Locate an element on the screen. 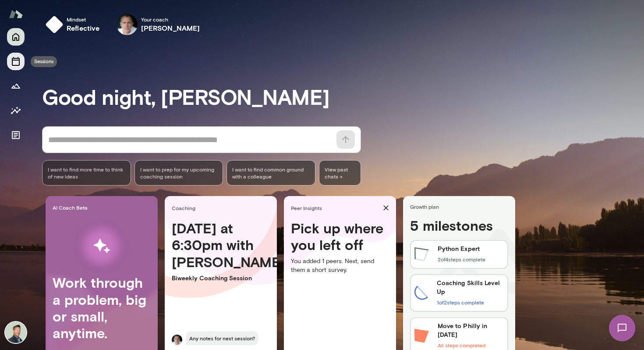  img: Mike is located at coordinates (177, 340).